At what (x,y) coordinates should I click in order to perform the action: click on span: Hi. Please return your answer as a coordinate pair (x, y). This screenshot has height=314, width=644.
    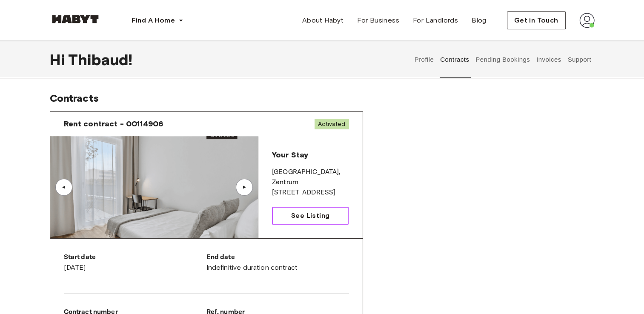
    Looking at the image, I should click on (59, 60).